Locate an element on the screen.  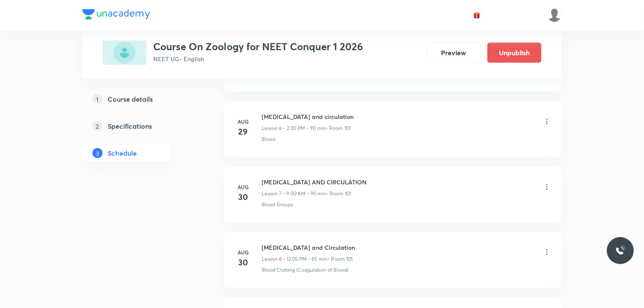
p: Blood Groups is located at coordinates (277, 204).